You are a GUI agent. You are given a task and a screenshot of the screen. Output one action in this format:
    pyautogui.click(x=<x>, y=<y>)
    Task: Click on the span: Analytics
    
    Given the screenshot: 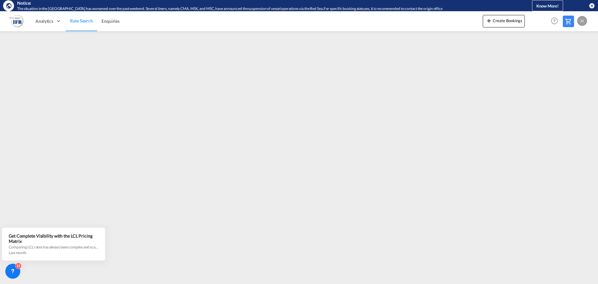 What is the action you would take?
    pyautogui.click(x=44, y=21)
    